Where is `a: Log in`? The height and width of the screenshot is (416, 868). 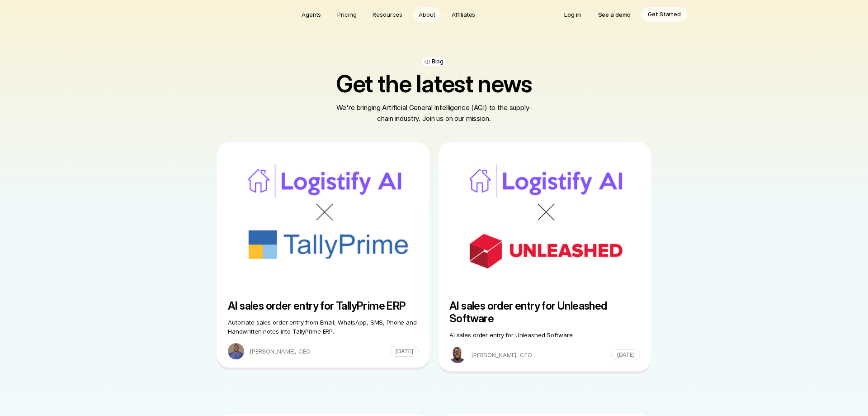
a: Log in is located at coordinates (573, 15).